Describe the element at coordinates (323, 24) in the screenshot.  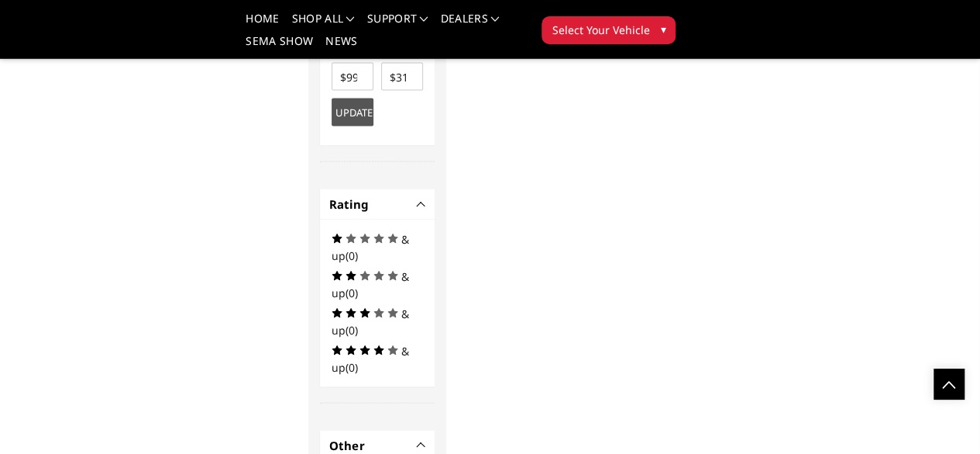
I see `a: shop all` at that location.